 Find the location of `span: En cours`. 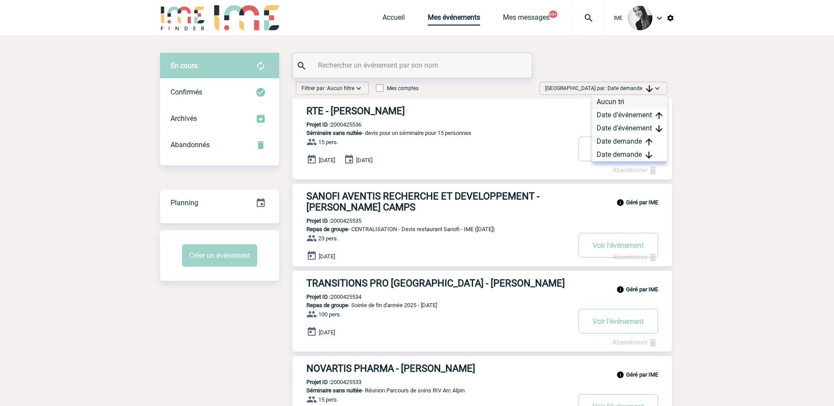

span: En cours is located at coordinates (184, 66).